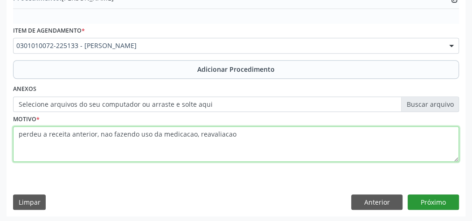 This screenshot has width=472, height=221. What do you see at coordinates (26, 119) in the screenshot?
I see `label: Motivo` at bounding box center [26, 119].